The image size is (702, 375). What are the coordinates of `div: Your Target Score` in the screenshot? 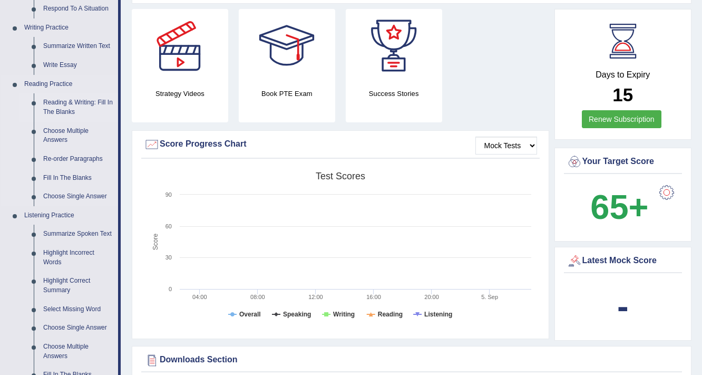 It's located at (623, 162).